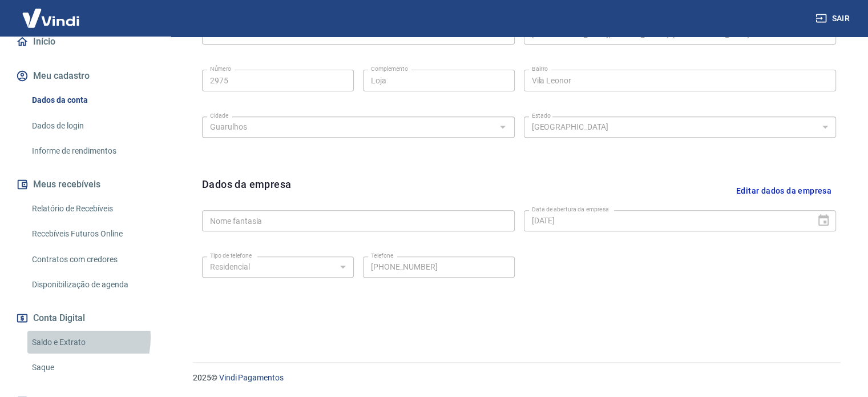 Image resolution: width=868 pixels, height=397 pixels. I want to click on button: Editar dados da empresa, so click(783, 191).